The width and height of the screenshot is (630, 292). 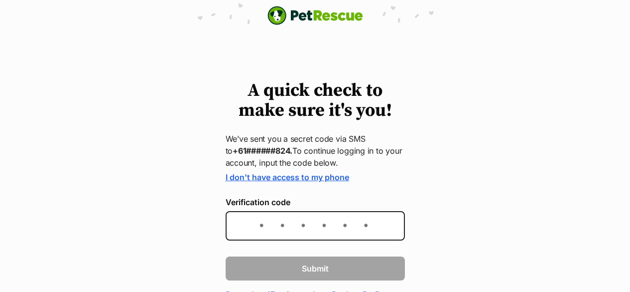 I want to click on h1: A quick check to make sure it's you!, so click(x=315, y=101).